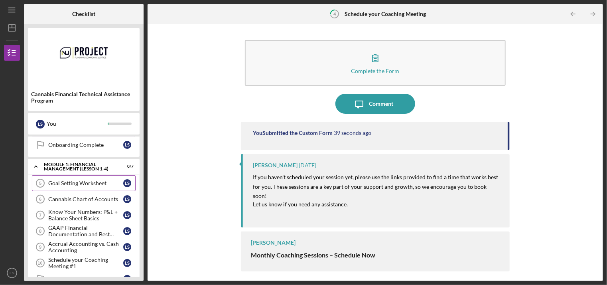  What do you see at coordinates (84, 215) in the screenshot?
I see `a: 7Know Your Numbers: P&L + Balance Sheet BasicsLS` at bounding box center [84, 215].